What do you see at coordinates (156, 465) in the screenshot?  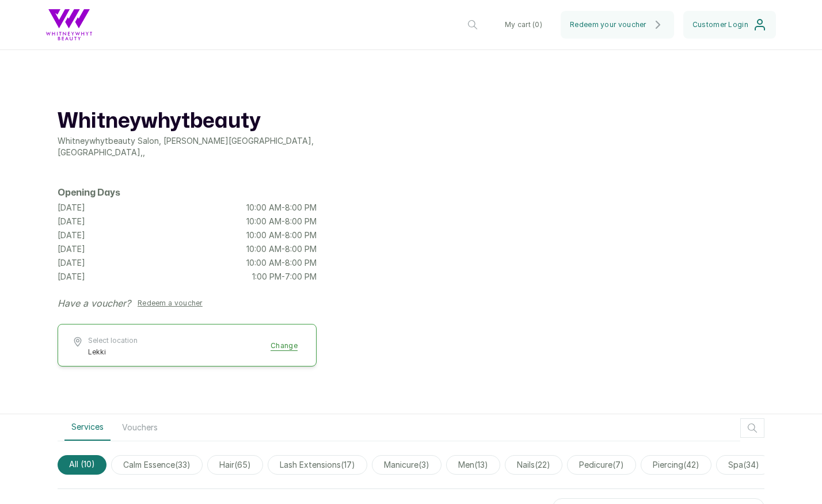 I see `span: calm essence(33)` at bounding box center [156, 465].